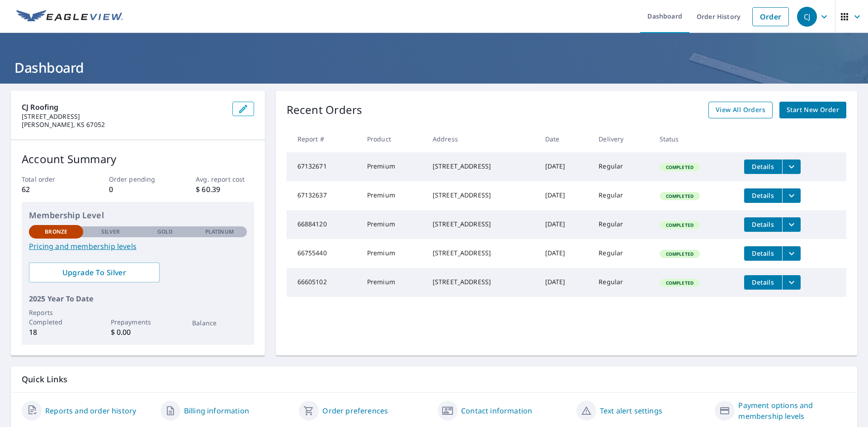 The height and width of the screenshot is (427, 868). Describe the element at coordinates (224, 189) in the screenshot. I see `p: $ 60.39` at that location.